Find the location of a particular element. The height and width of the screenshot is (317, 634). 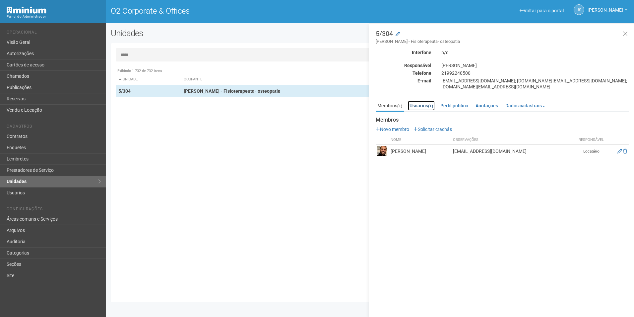

div: Painel do Administrador is located at coordinates (54, 17).